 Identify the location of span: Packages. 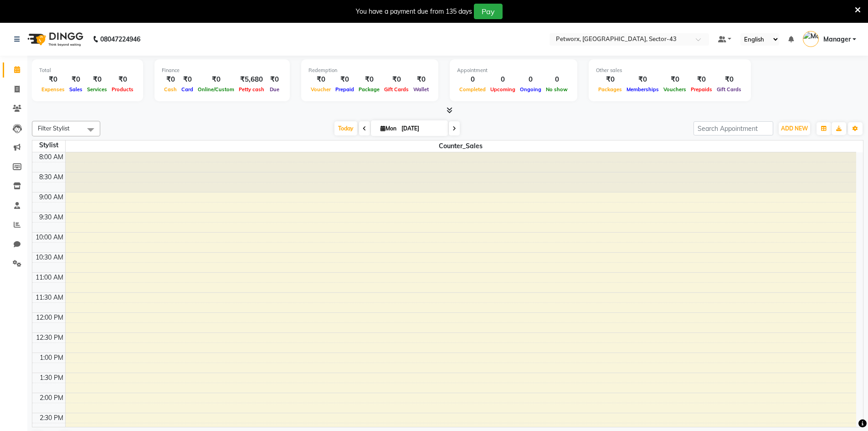
(610, 89).